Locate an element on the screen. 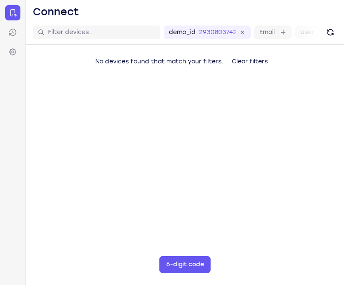 This screenshot has height=285, width=344. button: Clear filters is located at coordinates (249, 62).